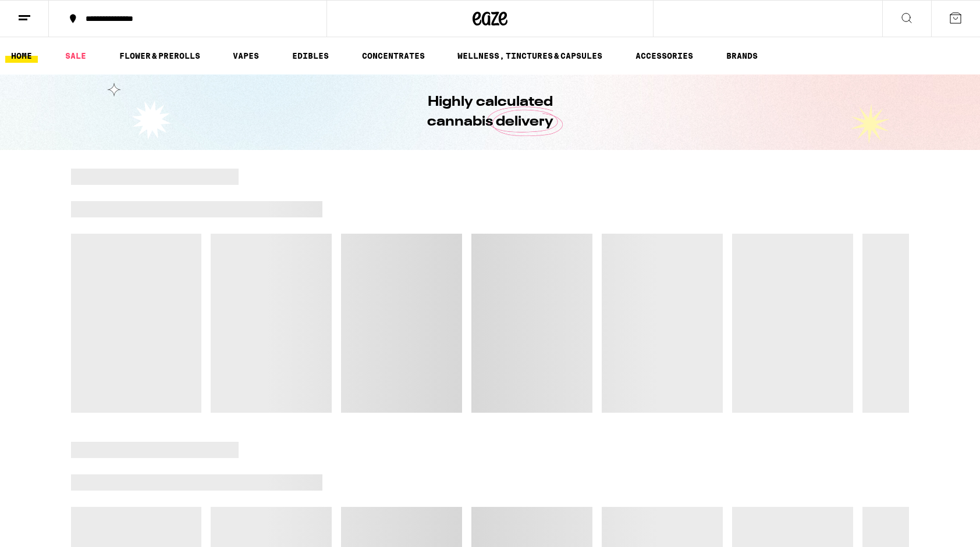  Describe the element at coordinates (76, 56) in the screenshot. I see `a: SALE` at that location.